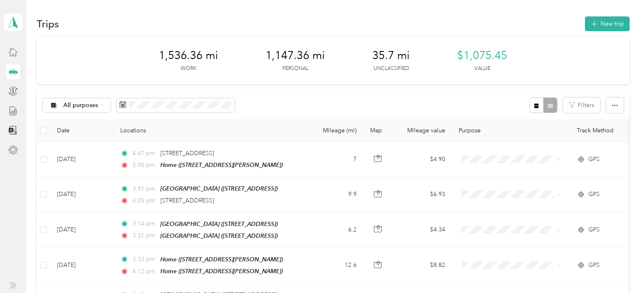  I want to click on td: $4.34, so click(422, 230).